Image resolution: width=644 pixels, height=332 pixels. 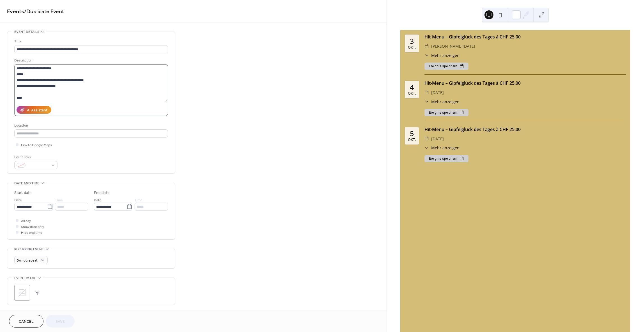 What do you see at coordinates (27, 260) in the screenshot?
I see `span: Do not repeat` at bounding box center [27, 260].